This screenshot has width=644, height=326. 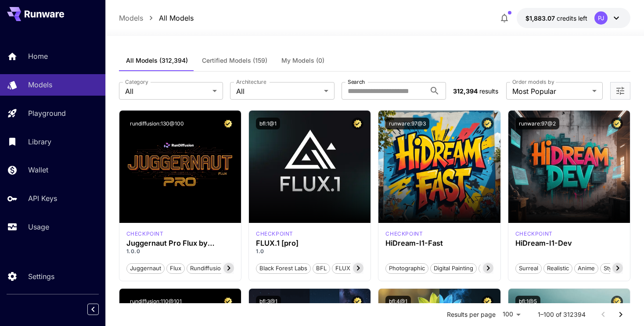 I want to click on div: HiDream-I1-Fast, so click(x=439, y=243).